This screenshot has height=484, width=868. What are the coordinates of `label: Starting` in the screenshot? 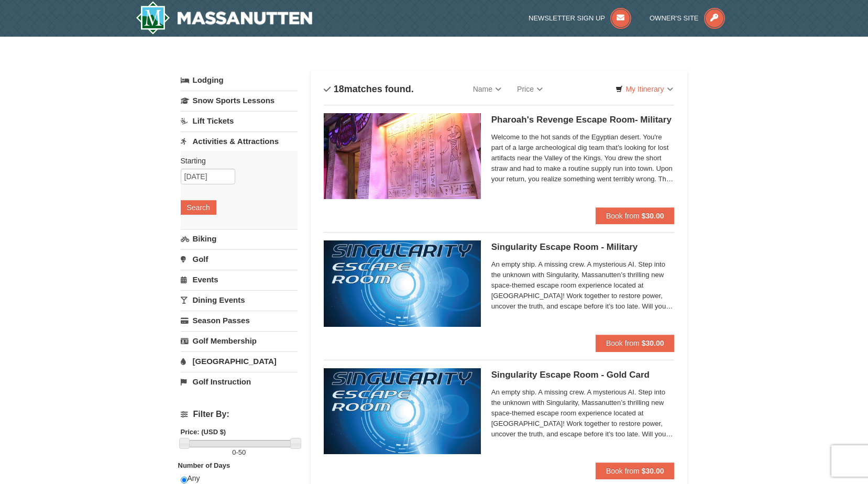 It's located at (235, 161).